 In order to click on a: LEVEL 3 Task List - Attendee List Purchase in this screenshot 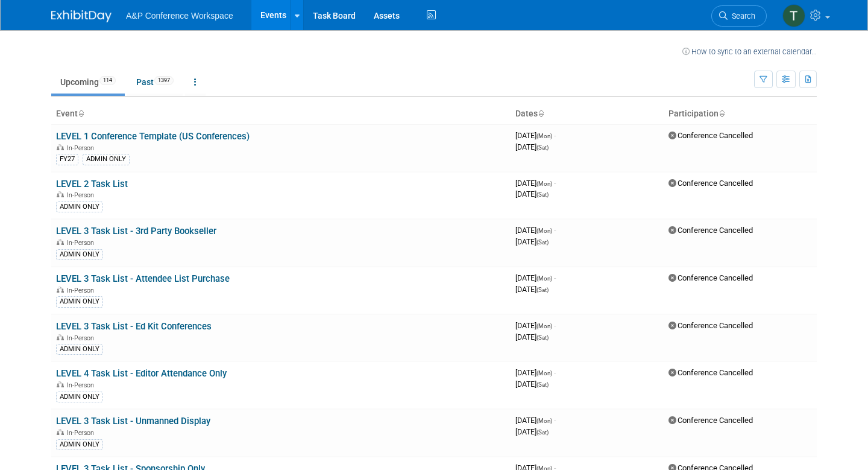, I will do `click(143, 279)`.